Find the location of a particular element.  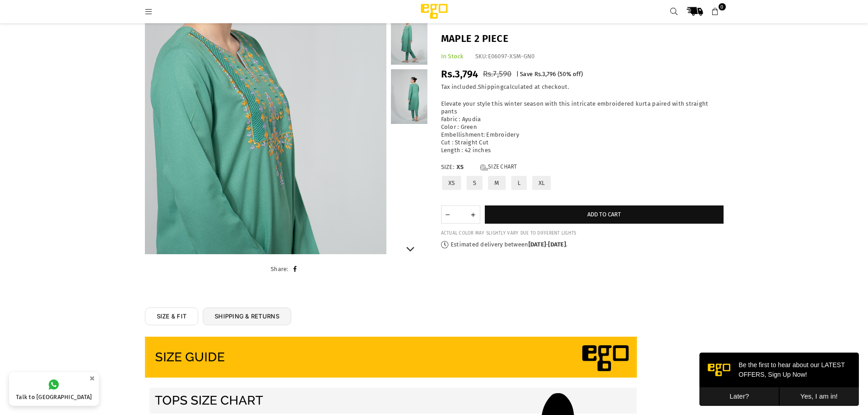

a: SHIPPING & RETURNS is located at coordinates (247, 316).